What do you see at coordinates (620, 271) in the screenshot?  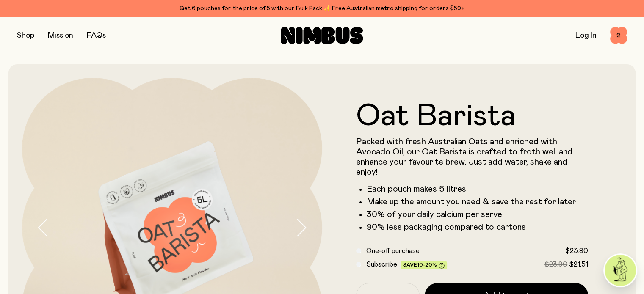 I see `img: agent` at bounding box center [620, 271].